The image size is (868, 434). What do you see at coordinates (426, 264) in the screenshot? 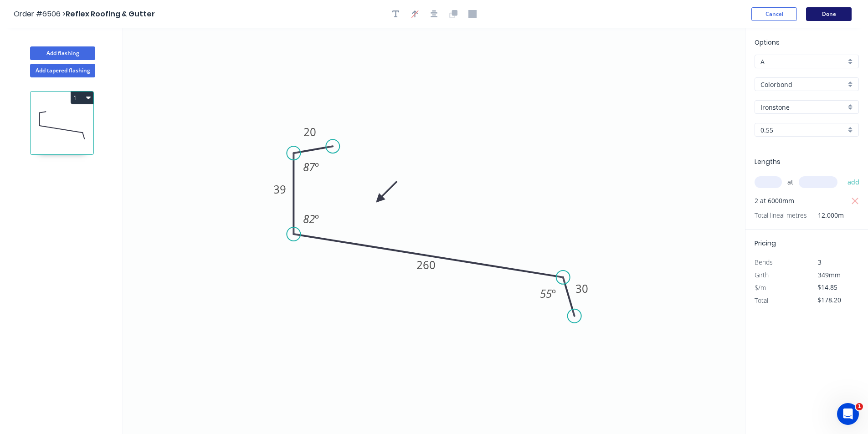
I see `tspan: 260` at bounding box center [426, 264].